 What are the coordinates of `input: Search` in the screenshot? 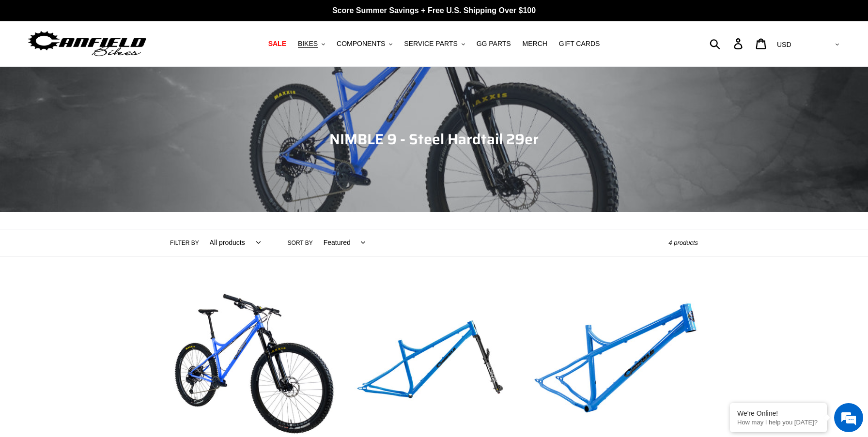 It's located at (727, 43).